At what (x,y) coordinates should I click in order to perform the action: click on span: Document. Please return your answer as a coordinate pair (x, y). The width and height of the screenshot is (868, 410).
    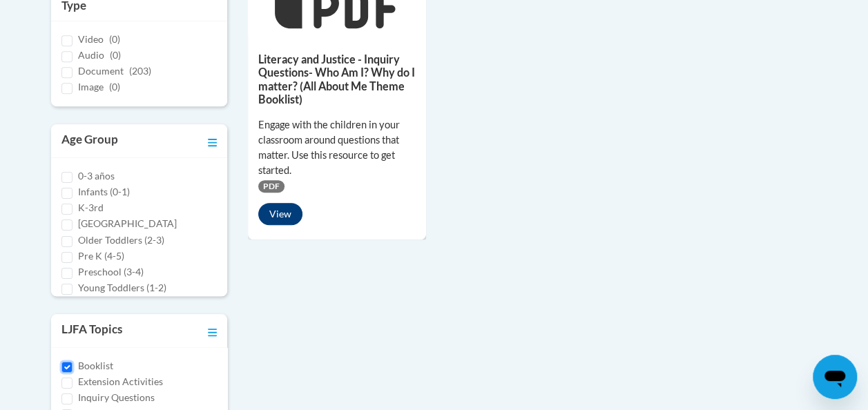
    Looking at the image, I should click on (101, 70).